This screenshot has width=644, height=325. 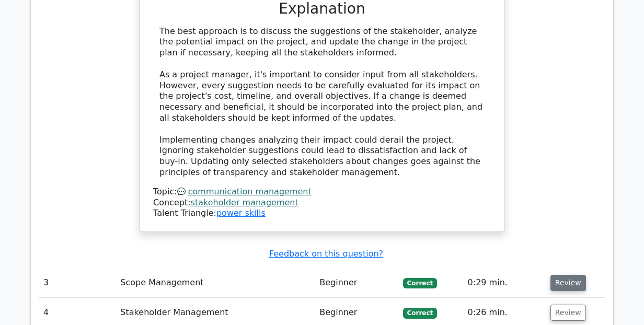 I want to click on div: Concept:, so click(x=322, y=203).